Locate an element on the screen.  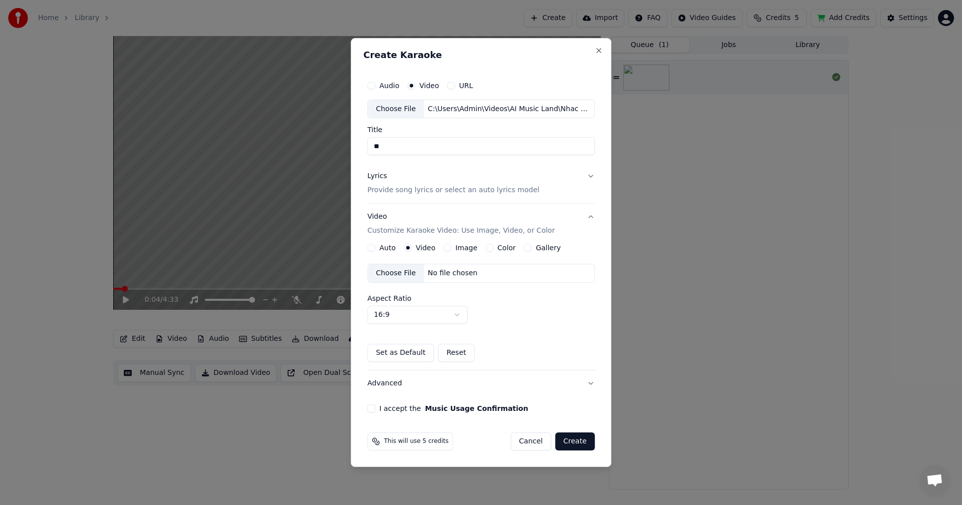
div: VideoCustomize Karaoke Video: Use Image, Video, or Color is located at coordinates (481, 307).